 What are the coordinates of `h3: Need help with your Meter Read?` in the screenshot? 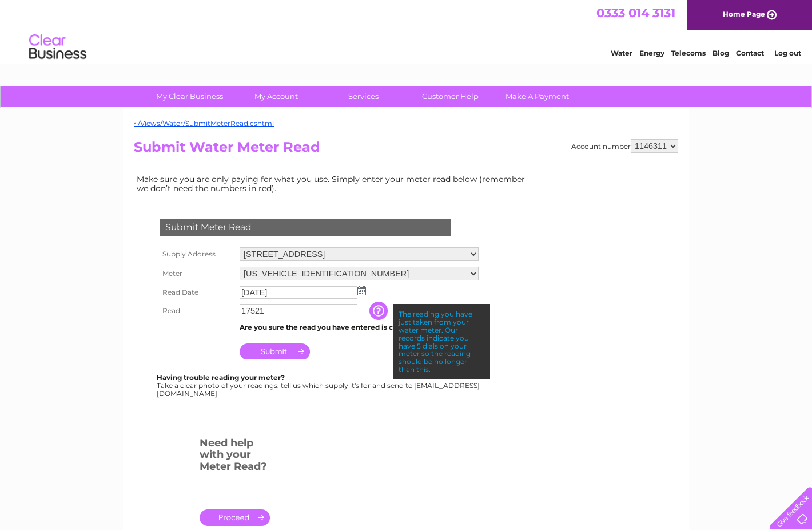 It's located at (234, 457).